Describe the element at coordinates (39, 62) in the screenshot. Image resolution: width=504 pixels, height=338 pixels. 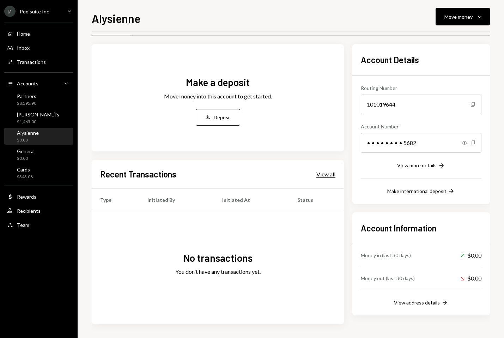
I see `a: Transactions` at that location.